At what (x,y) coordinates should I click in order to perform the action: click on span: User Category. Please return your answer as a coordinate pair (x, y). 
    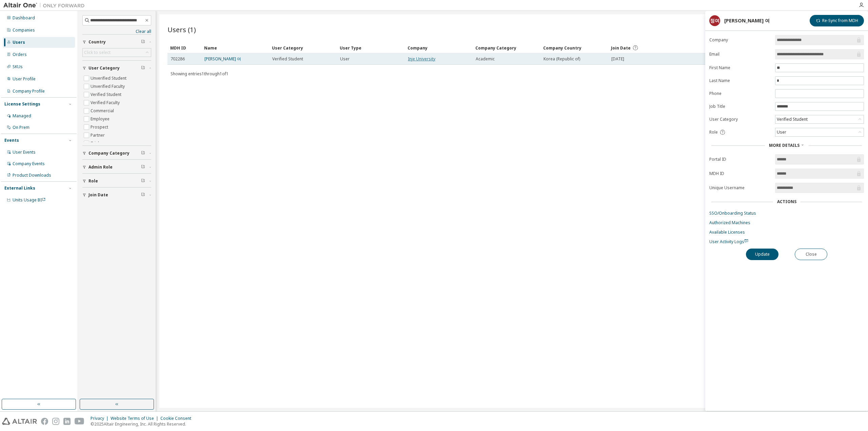
    Looking at the image, I should click on (104, 68).